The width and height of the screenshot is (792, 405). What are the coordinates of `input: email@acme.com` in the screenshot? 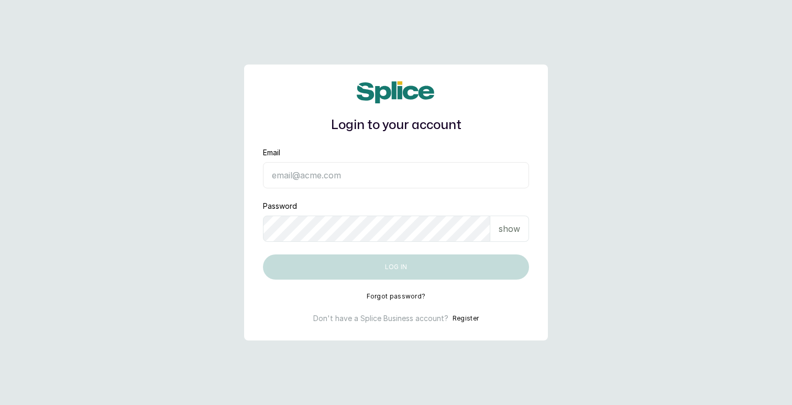 It's located at (396, 175).